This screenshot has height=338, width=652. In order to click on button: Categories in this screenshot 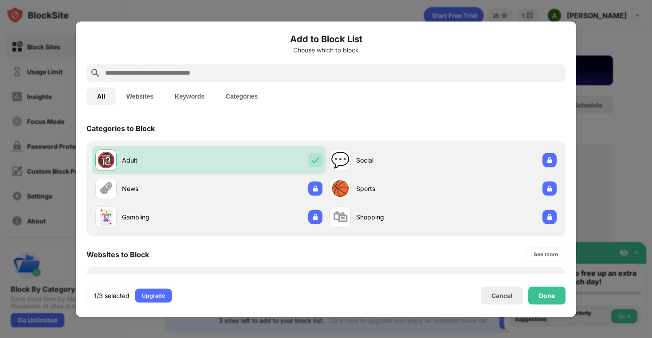, I will do `click(242, 96)`.